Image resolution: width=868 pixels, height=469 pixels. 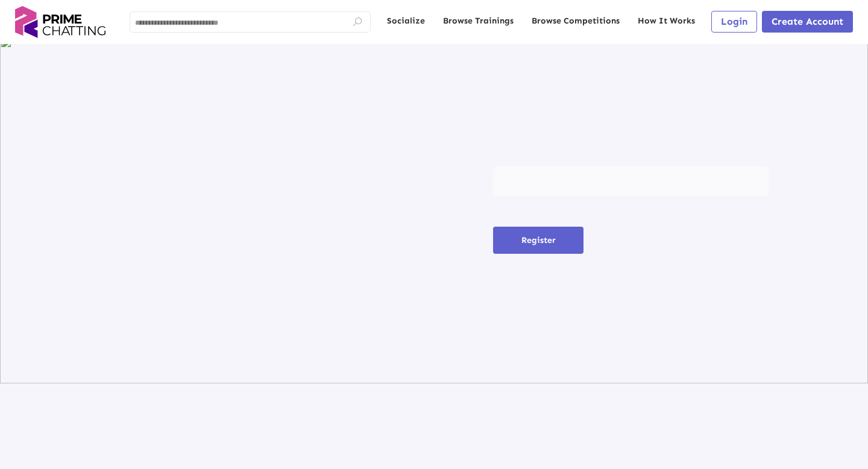 What do you see at coordinates (60, 21) in the screenshot?
I see `img: logo` at bounding box center [60, 21].